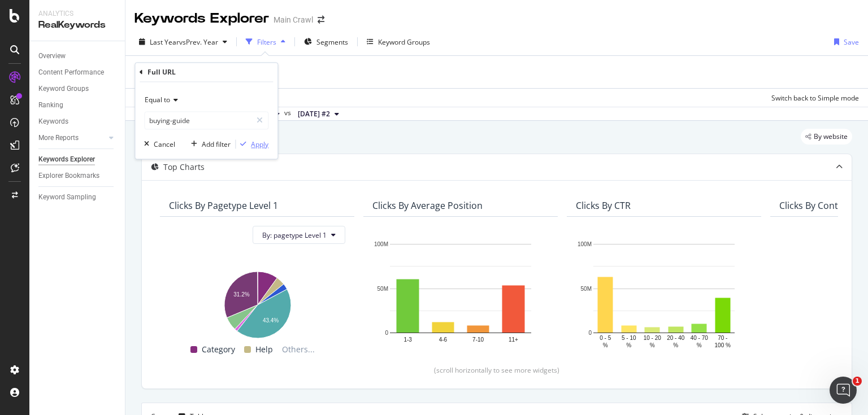  What do you see at coordinates (165, 42) in the screenshot?
I see `span: Last Year` at bounding box center [165, 42].